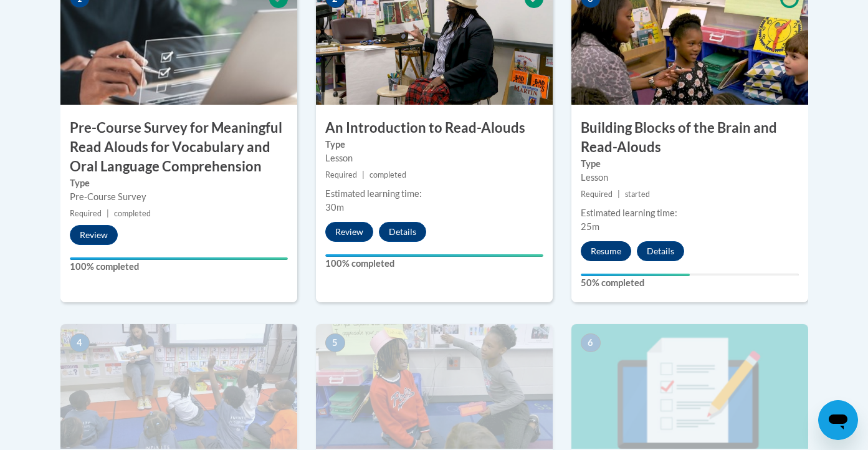 This screenshot has height=450, width=868. What do you see at coordinates (690, 283) in the screenshot?
I see `label: 50% completed` at bounding box center [690, 283].